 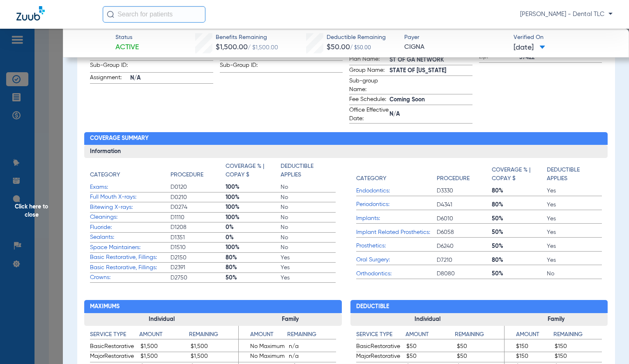 I want to click on img: Zuub Logo, so click(x=31, y=13).